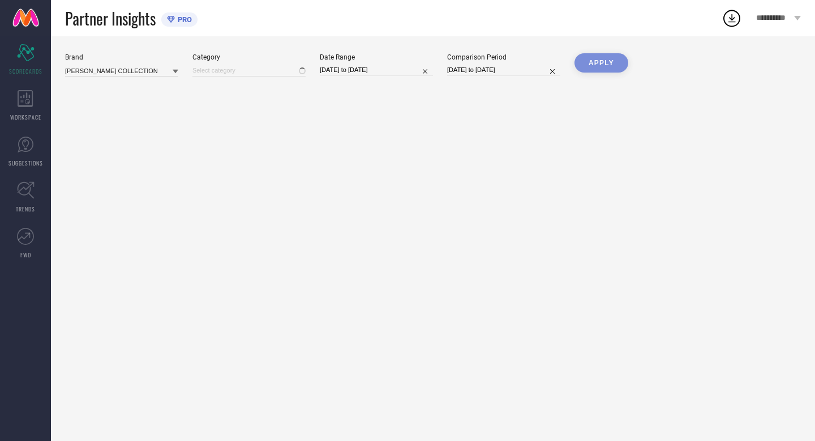 The width and height of the screenshot is (815, 441). What do you see at coordinates (377, 70) in the screenshot?
I see `input: Select date range` at bounding box center [377, 70].